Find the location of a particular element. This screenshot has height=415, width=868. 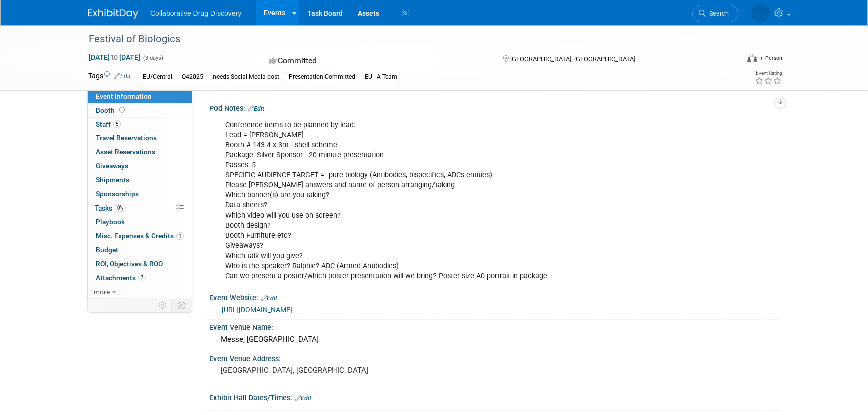

span: 1 is located at coordinates (180, 236).